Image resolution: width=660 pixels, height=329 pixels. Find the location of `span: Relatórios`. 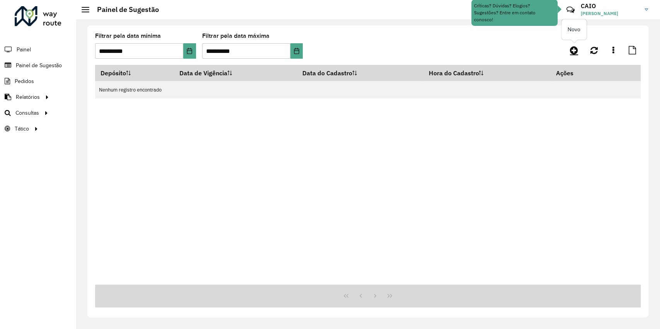

span: Relatórios is located at coordinates (28, 97).